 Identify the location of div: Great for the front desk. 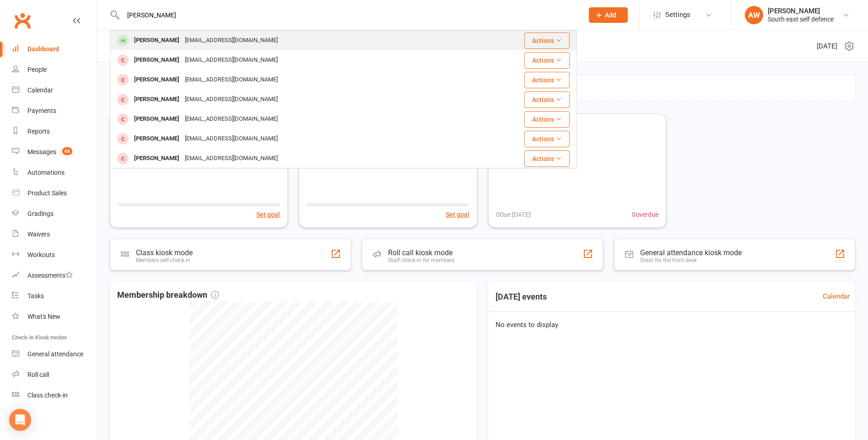
(691, 260).